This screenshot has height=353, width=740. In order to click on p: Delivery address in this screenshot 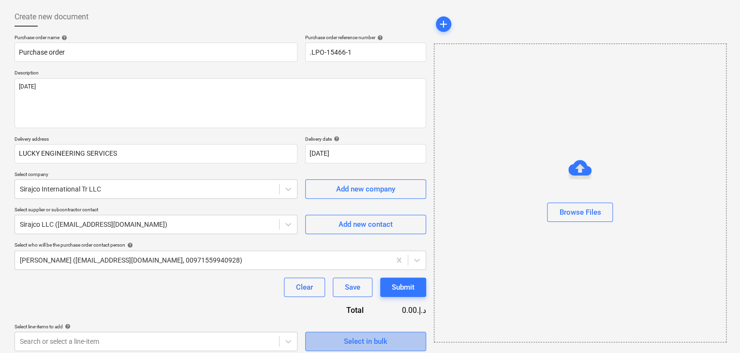, I will do `click(156, 140)`.